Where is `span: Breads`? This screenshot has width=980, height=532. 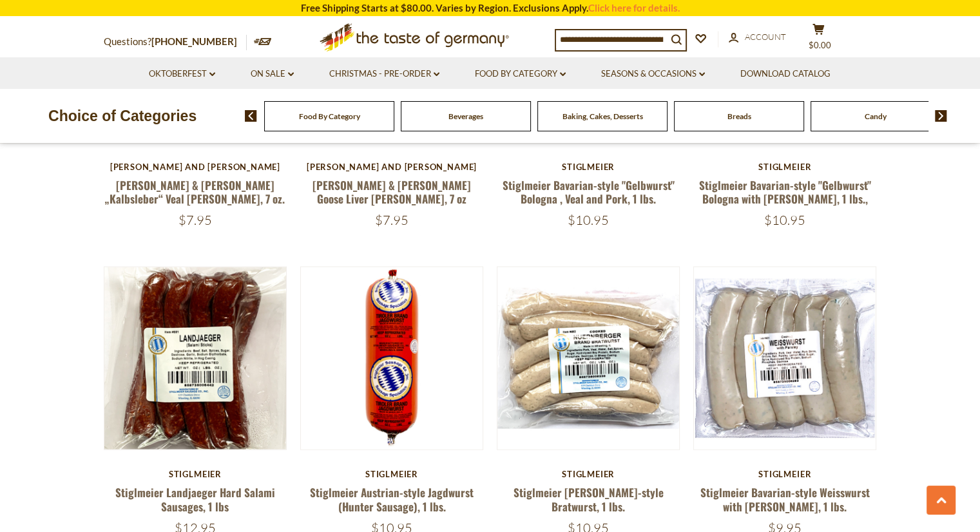
span: Breads is located at coordinates (738, 116).